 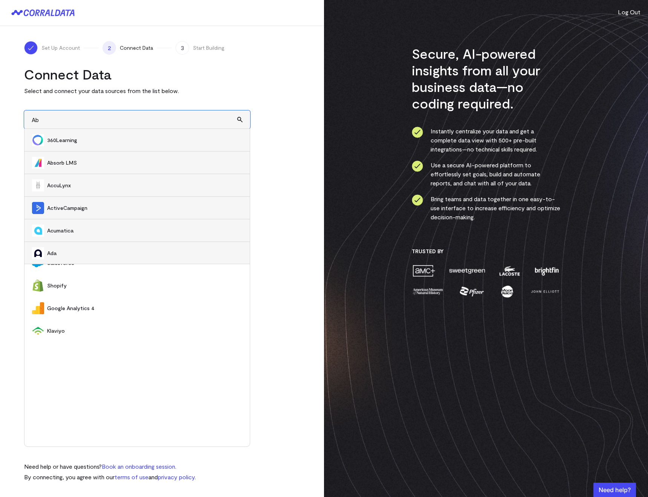 I want to click on li: Instantly centralize your data and get a complete data view with 500+ pre-built integrations—no t..., so click(x=486, y=140).